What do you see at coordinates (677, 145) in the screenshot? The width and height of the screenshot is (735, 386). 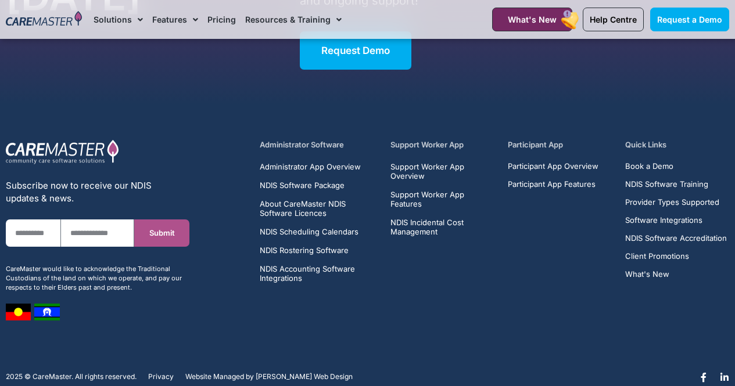 I see `h5: Quick Links` at bounding box center [677, 145].